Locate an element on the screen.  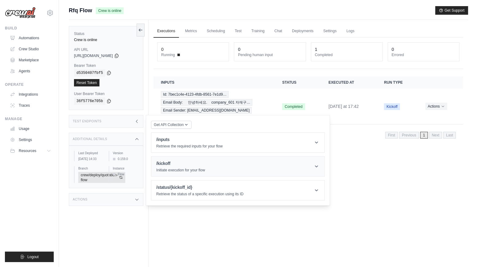
span: Kickoff is located at coordinates (392, 107).